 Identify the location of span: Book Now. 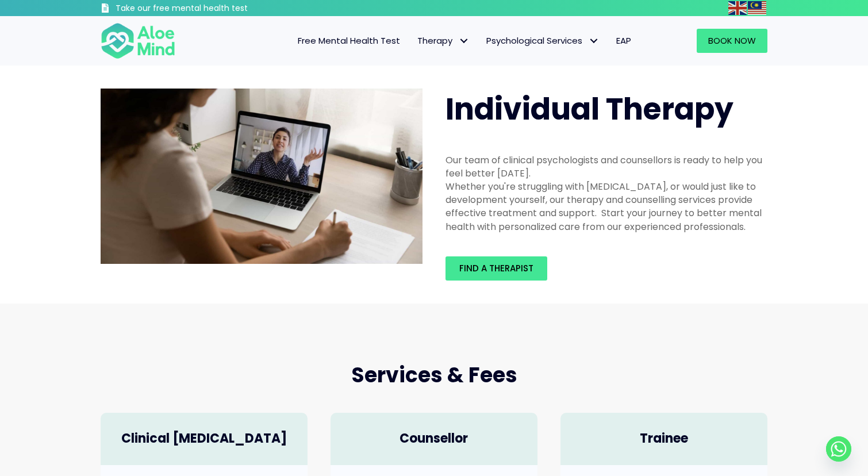
(731, 40).